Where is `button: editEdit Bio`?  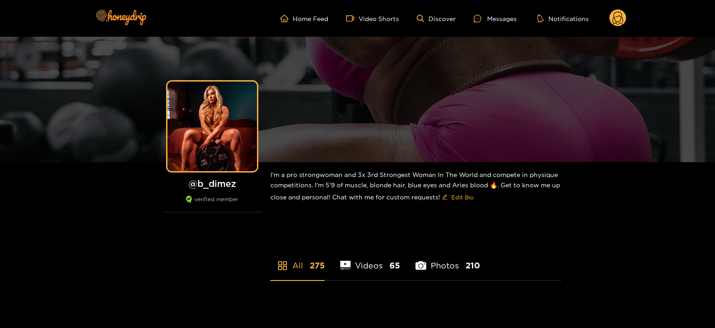 button: editEdit Bio is located at coordinates (457, 197).